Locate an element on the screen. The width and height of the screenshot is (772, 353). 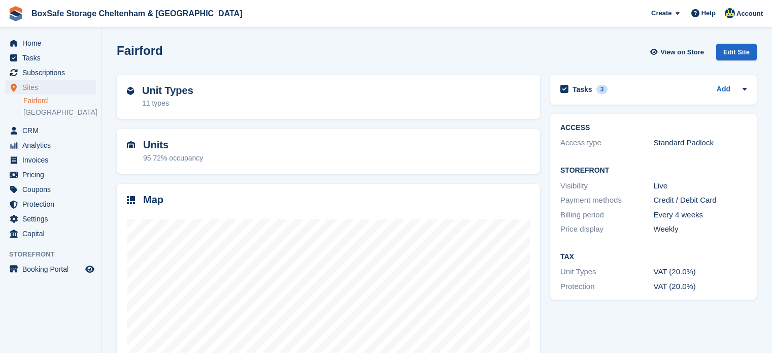
h2: Units is located at coordinates (173, 145).